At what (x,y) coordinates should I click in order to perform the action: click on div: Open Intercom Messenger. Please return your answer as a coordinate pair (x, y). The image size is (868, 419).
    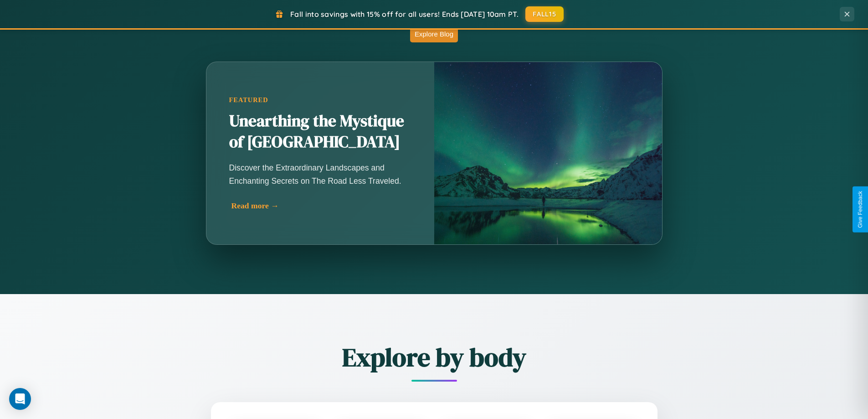
    Looking at the image, I should click on (20, 399).